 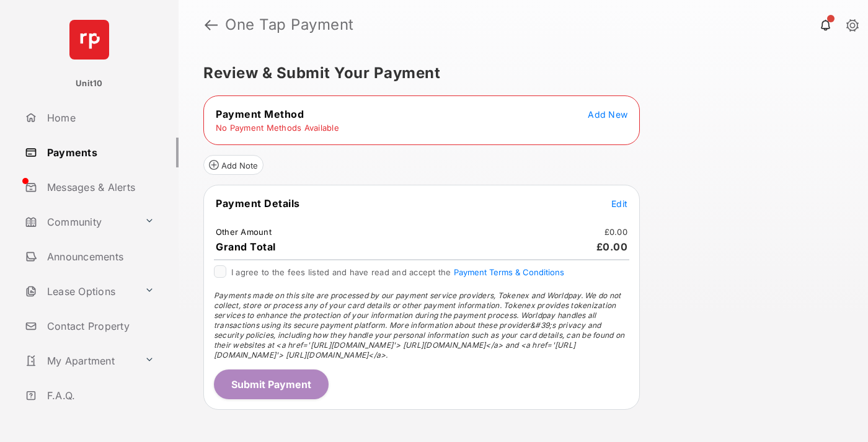 I want to click on a: Community, so click(x=79, y=222).